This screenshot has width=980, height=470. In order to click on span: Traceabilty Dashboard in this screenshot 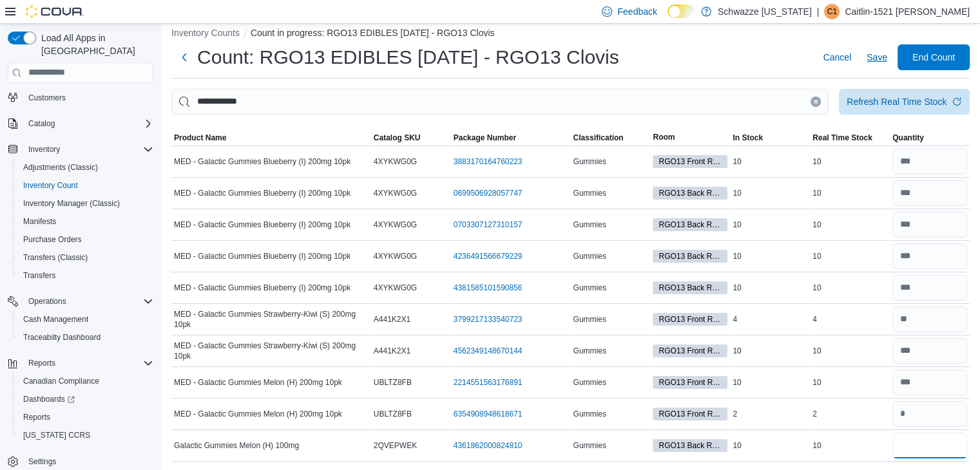, I will do `click(61, 337)`.